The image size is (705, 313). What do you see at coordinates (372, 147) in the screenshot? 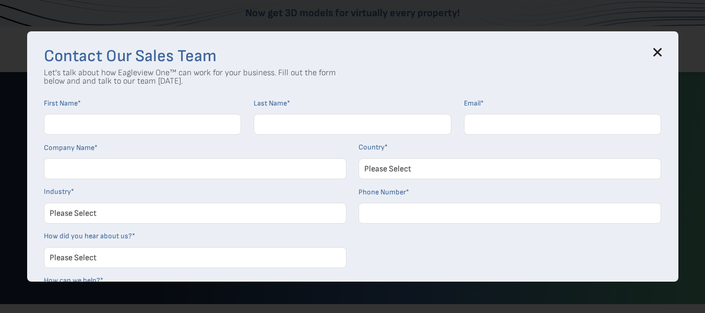
I see `span: Country` at bounding box center [372, 147].